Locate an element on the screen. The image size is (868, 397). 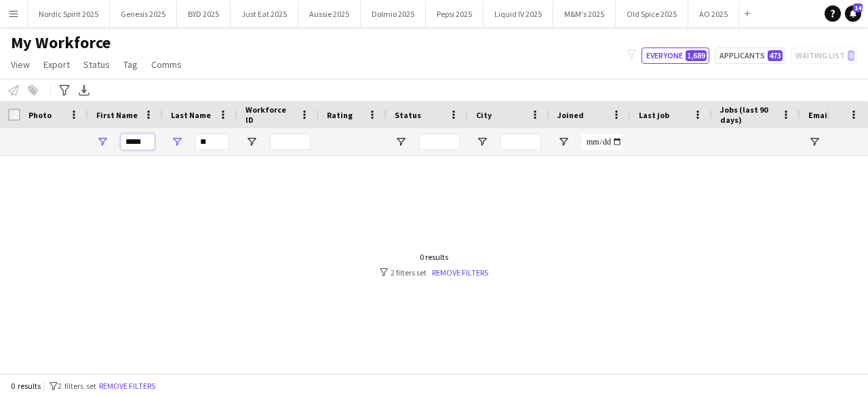
span: Last job is located at coordinates (653, 115).